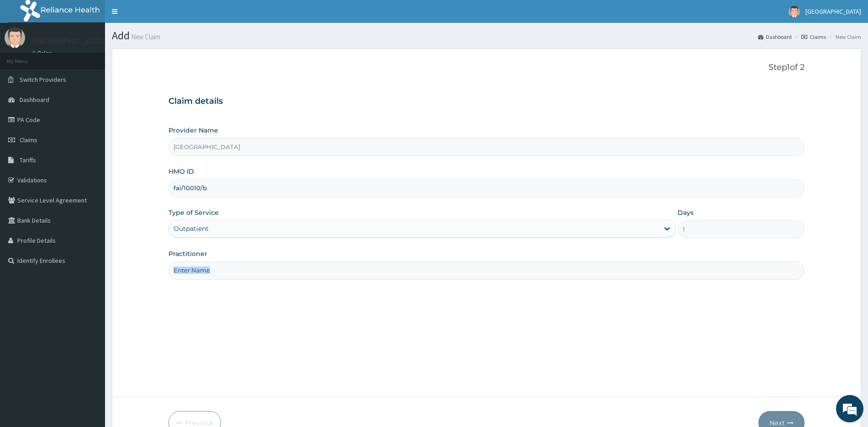  What do you see at coordinates (188, 254) in the screenshot?
I see `label: Practitioner` at bounding box center [188, 254].